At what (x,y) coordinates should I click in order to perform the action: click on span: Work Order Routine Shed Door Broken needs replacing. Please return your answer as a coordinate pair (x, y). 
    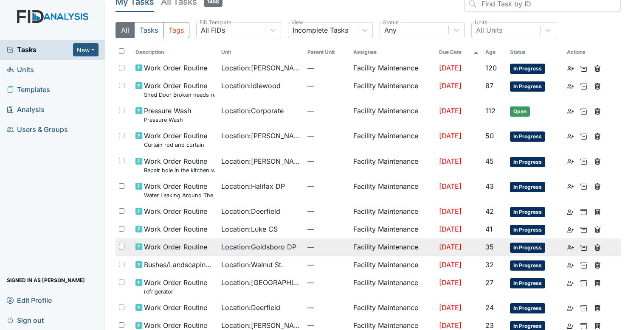
    Looking at the image, I should click on (179, 90).